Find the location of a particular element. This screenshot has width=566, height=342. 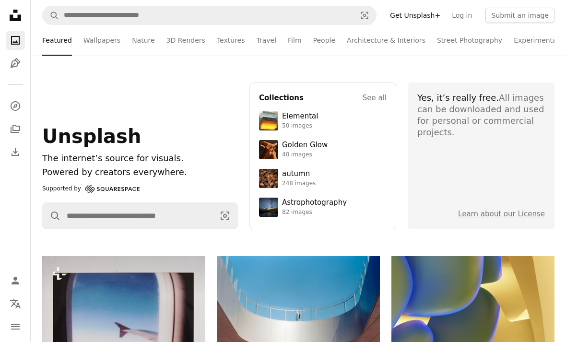

a: Golden Glow40 images is located at coordinates (323, 150).